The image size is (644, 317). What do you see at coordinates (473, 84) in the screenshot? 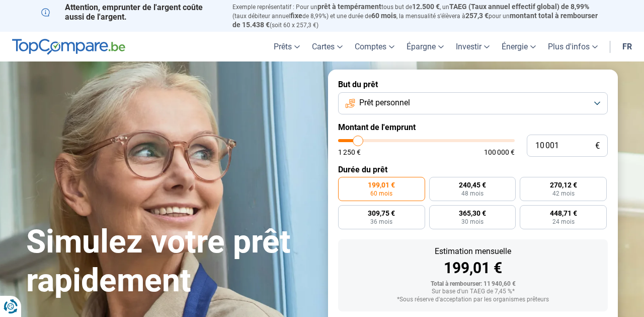
I see `label: But du prêt` at bounding box center [473, 84].